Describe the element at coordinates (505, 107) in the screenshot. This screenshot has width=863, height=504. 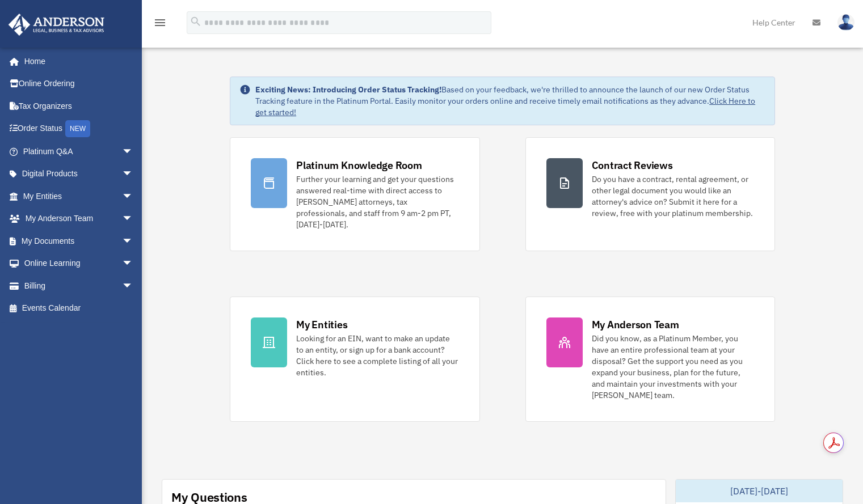
I see `a: Click Here to get started!` at that location.